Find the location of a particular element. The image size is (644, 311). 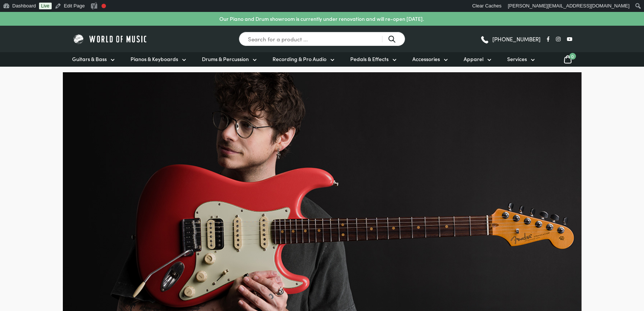

a: Live is located at coordinates (45, 6).